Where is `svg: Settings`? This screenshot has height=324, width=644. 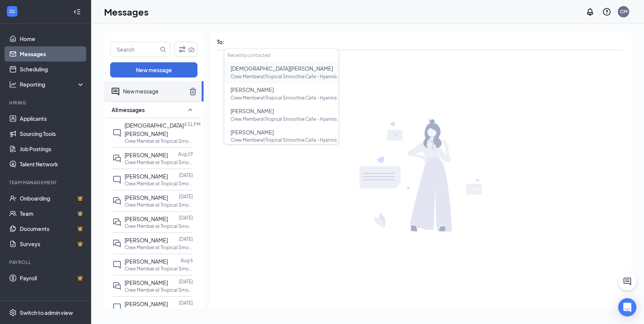
svg: Settings is located at coordinates (13, 312).